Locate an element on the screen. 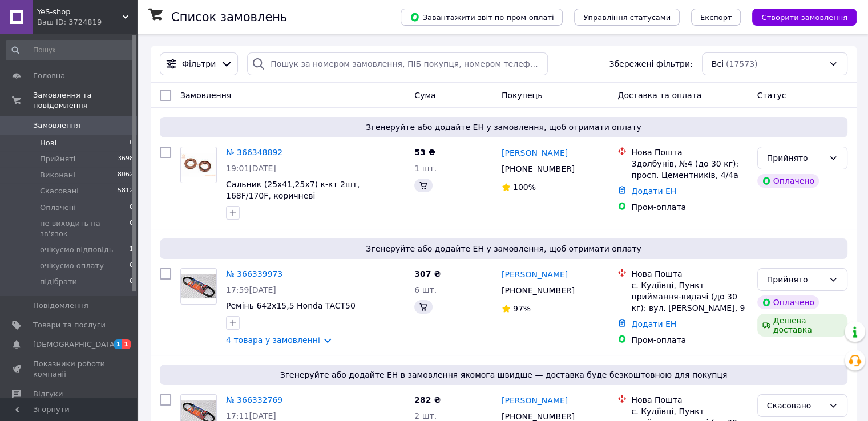 Image resolution: width=868 pixels, height=421 pixels. a: Ремінь 642х15,5 Honda TACT50 is located at coordinates (290, 306).